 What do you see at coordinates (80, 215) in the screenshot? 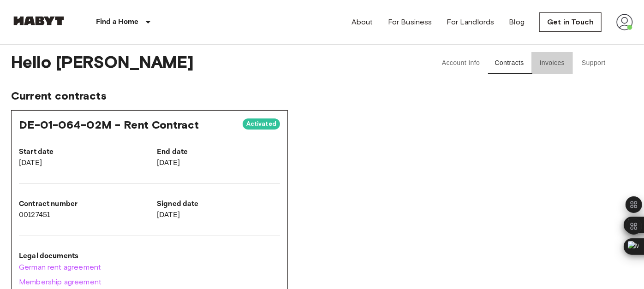
I see `p: 00127451` at bounding box center [80, 215].